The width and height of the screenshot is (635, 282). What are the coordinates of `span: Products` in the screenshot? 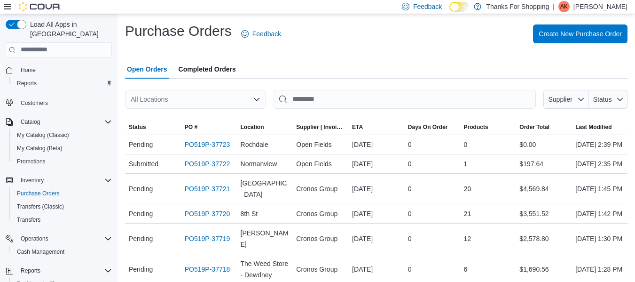 It's located at (476, 127).